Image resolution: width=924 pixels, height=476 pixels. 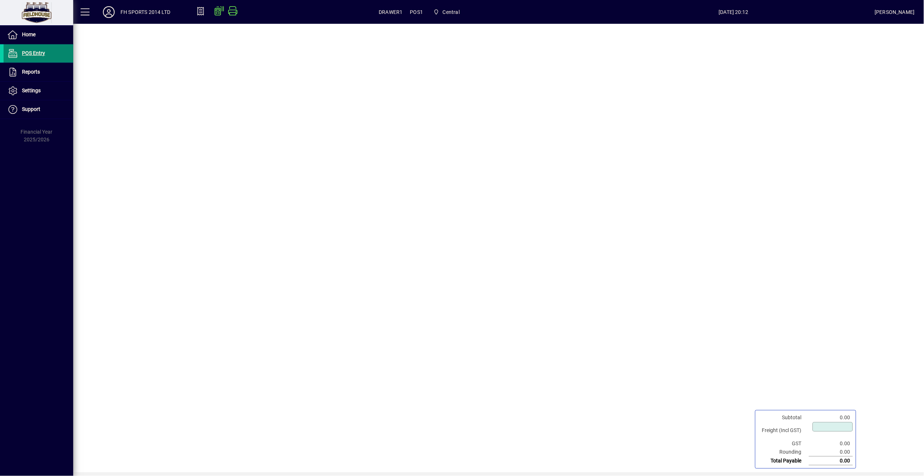 I want to click on td: Total Payable, so click(x=784, y=461).